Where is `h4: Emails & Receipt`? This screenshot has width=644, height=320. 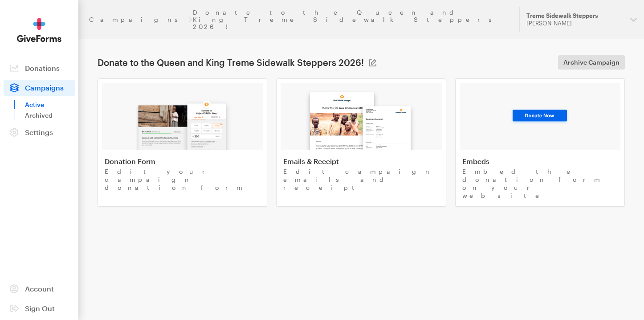
h4: Emails & Receipt is located at coordinates (361, 161).